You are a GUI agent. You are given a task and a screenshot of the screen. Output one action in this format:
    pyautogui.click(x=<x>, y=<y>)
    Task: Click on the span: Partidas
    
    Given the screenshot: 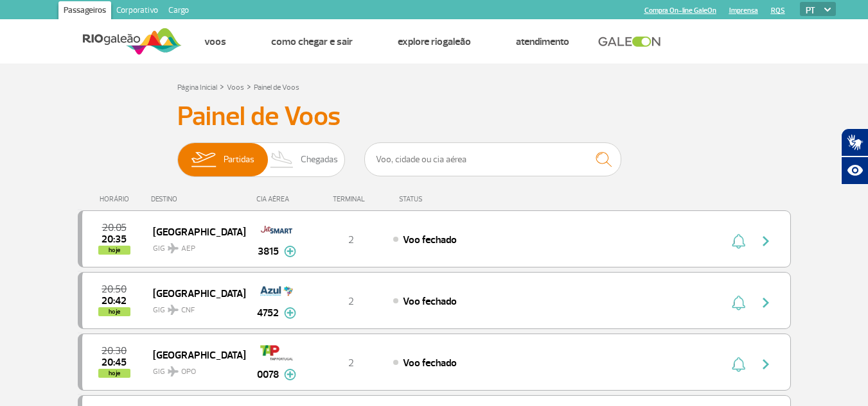 What is the action you would take?
    pyautogui.click(x=239, y=160)
    